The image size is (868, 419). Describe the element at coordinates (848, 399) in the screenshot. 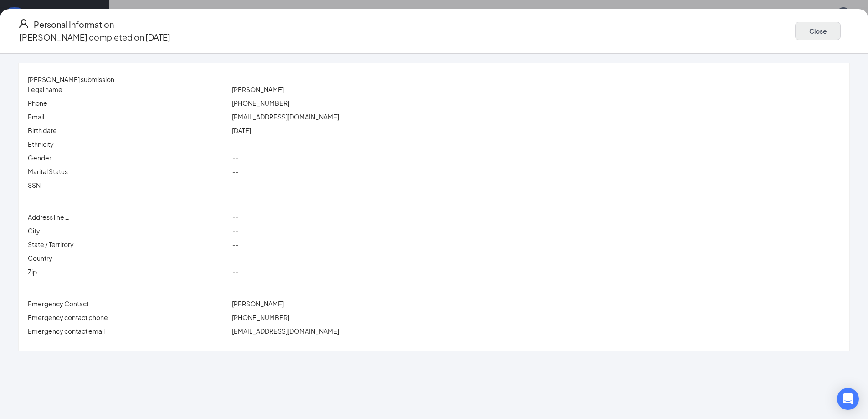

I see `div: Open Intercom Messenger` at that location.